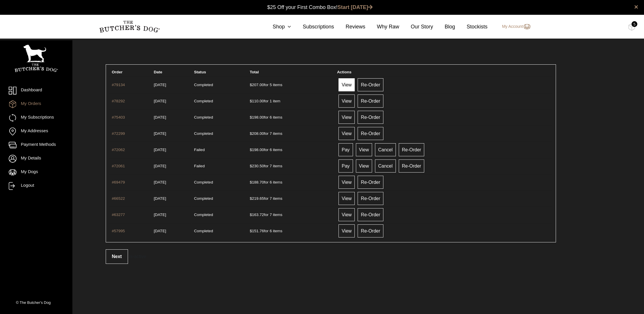 Image resolution: width=644 pixels, height=314 pixels. What do you see at coordinates (200, 72) in the screenshot?
I see `span: Status` at bounding box center [200, 72].